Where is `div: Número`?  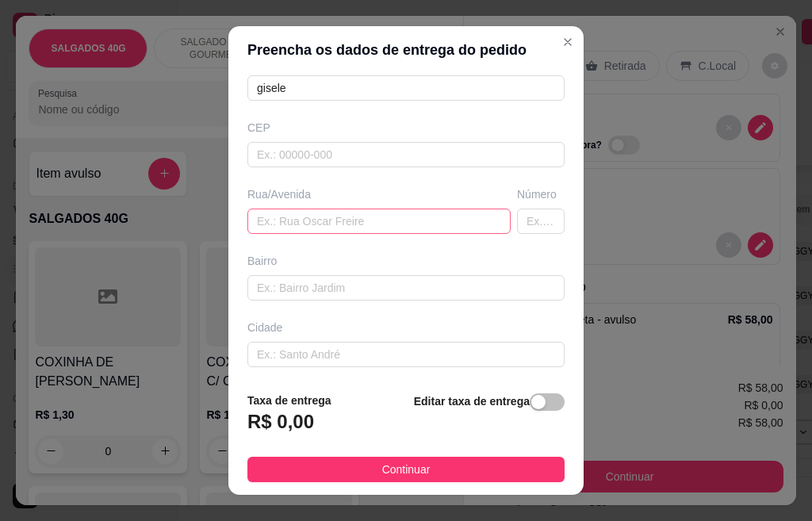
div: Número is located at coordinates (541, 194).